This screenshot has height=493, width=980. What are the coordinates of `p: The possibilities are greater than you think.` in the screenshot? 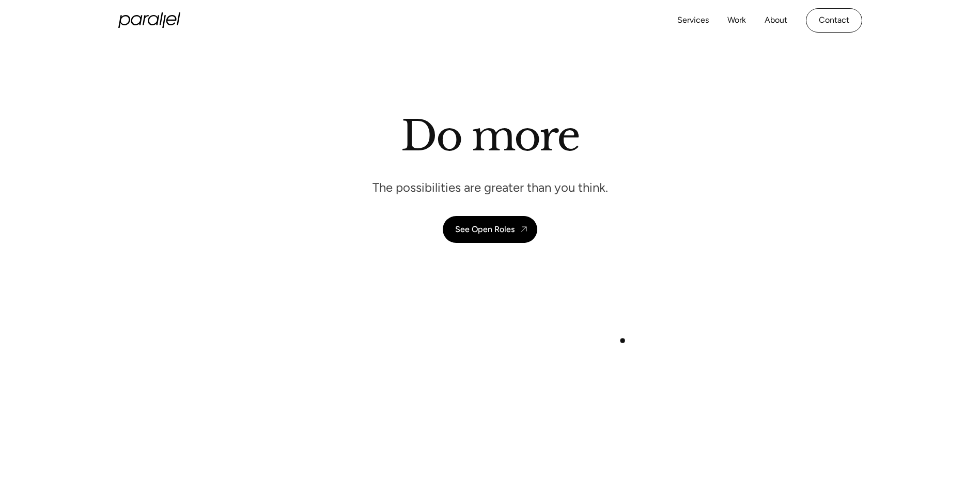 It's located at (490, 187).